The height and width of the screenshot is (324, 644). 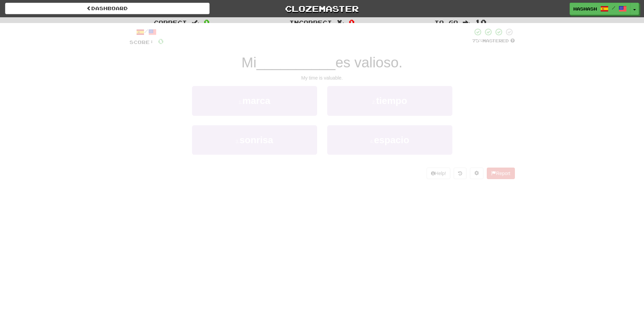 What do you see at coordinates (390, 140) in the screenshot?
I see `button: 4.espacio` at bounding box center [390, 140].